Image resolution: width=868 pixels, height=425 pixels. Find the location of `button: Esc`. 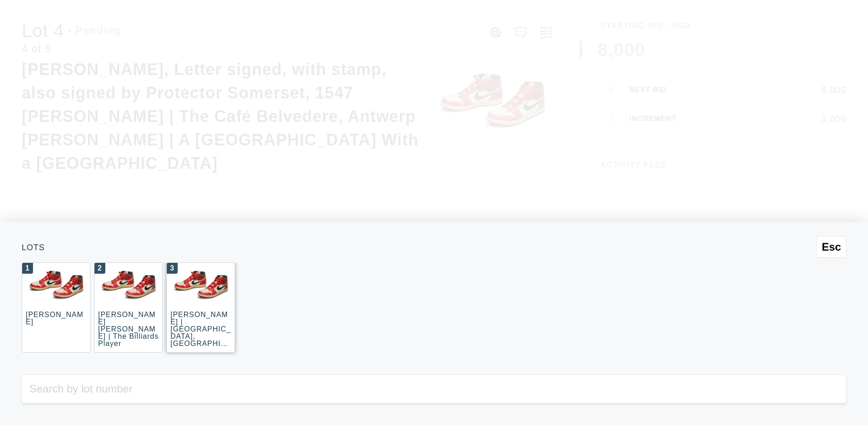

button: Esc is located at coordinates (831, 247).